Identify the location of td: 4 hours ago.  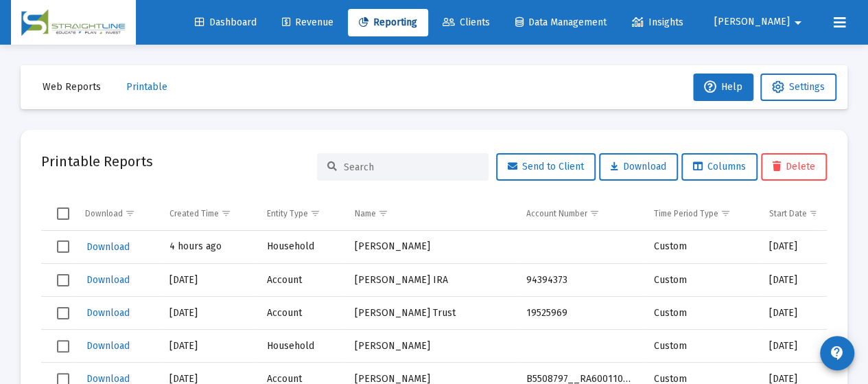
(208, 247).